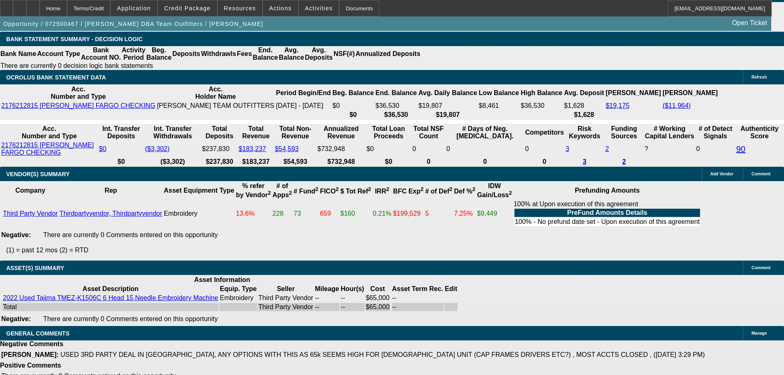 This screenshot has width=784, height=375. Describe the element at coordinates (222, 279) in the screenshot. I see `b: Asset Information` at that location.